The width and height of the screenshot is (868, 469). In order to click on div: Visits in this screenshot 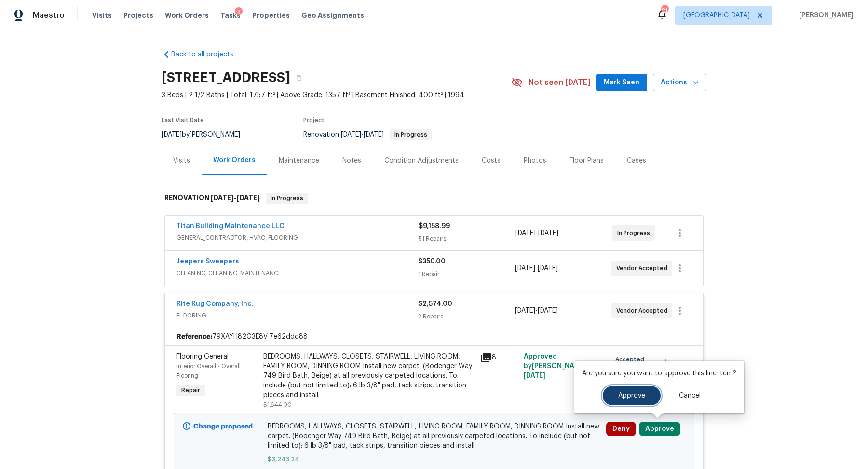, I will do `click(181, 161)`.